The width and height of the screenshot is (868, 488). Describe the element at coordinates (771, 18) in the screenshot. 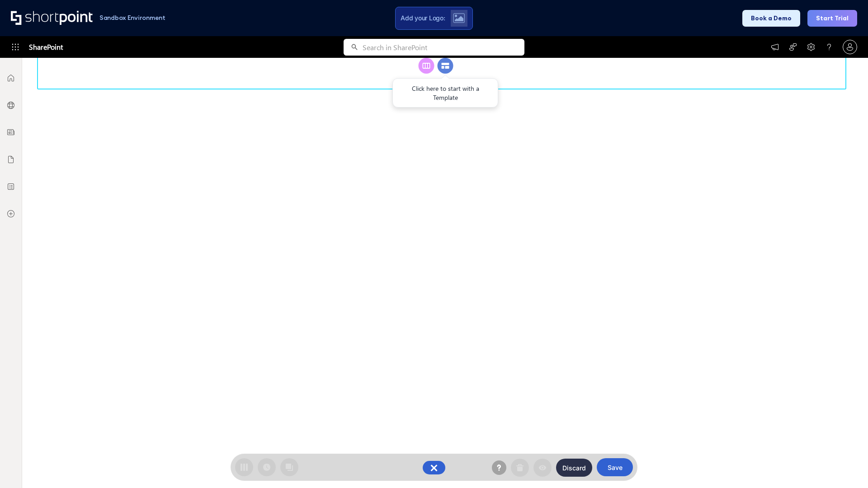

I see `button: Book a Demo` at that location.